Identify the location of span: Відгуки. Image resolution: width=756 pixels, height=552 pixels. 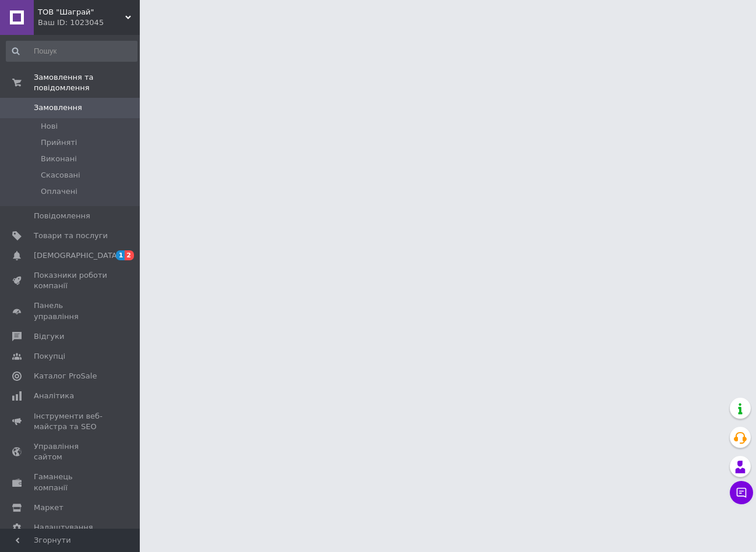
(49, 337).